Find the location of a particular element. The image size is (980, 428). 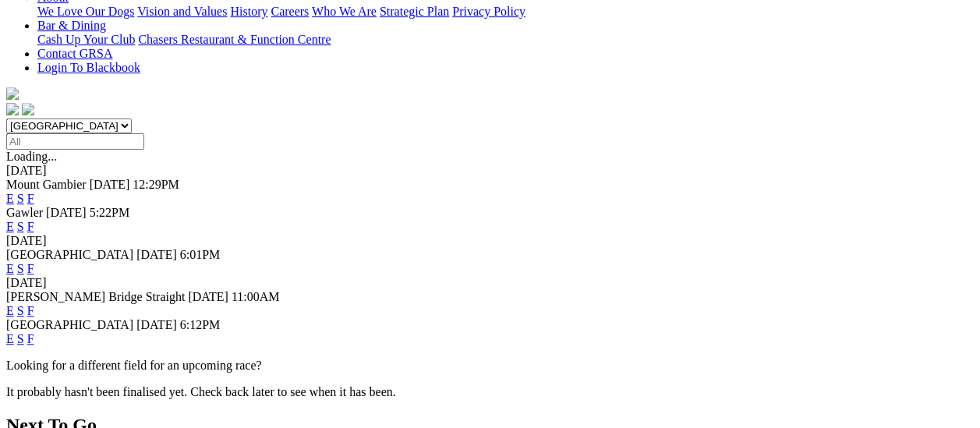

img: twitter.svg is located at coordinates (28, 109).